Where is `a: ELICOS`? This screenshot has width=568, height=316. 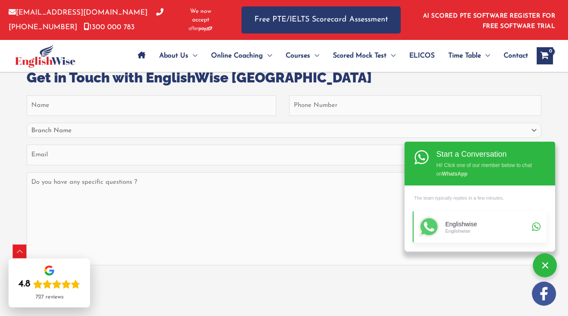
a: ELICOS is located at coordinates (421, 56).